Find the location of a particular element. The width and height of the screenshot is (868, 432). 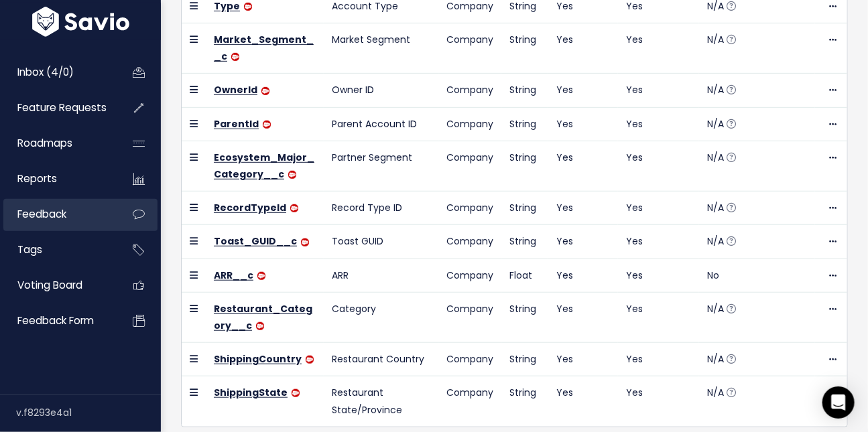

a: Tags is located at coordinates (57, 250).